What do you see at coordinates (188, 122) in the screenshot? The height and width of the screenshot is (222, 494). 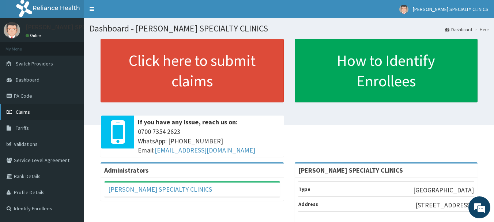 I see `b: If you have any issue, reach us on:` at bounding box center [188, 122].